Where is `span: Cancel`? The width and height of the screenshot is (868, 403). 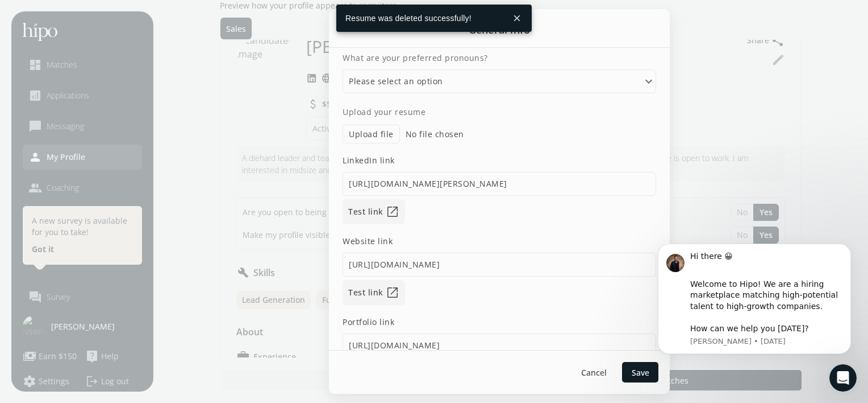 span: Cancel is located at coordinates (593, 372).